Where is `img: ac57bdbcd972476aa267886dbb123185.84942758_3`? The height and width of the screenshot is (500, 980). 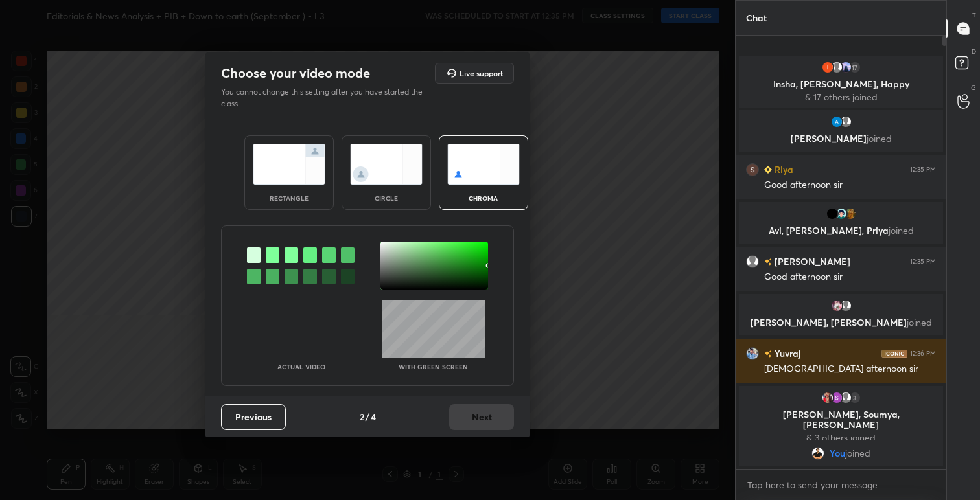 img: ac57bdbcd972476aa267886dbb123185.84942758_3 is located at coordinates (837, 398).